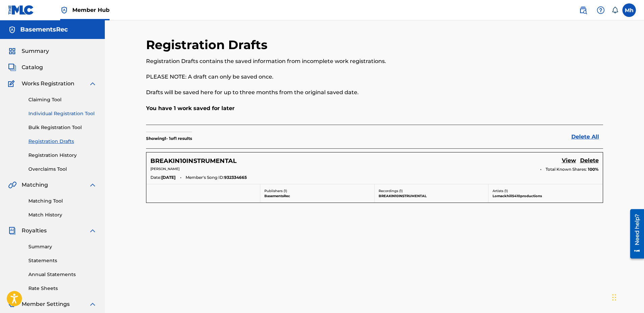  What do you see at coordinates (34, 230) in the screenshot?
I see `span: Royalties` at bounding box center [34, 230].